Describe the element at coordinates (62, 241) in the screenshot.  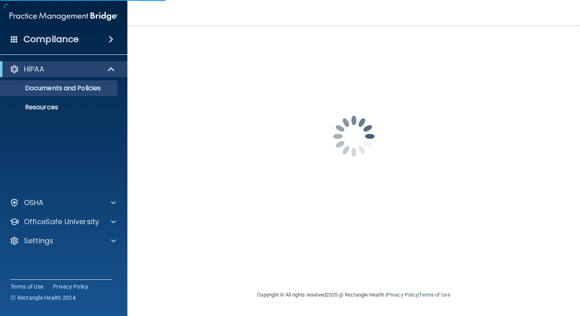
I see `a: Settings` at that location.